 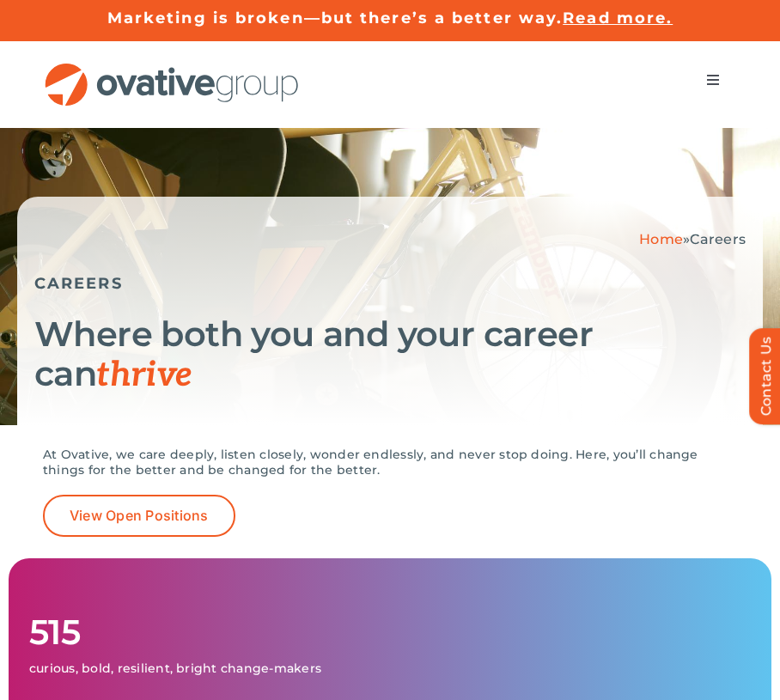 I want to click on h1: 515, so click(x=390, y=632).